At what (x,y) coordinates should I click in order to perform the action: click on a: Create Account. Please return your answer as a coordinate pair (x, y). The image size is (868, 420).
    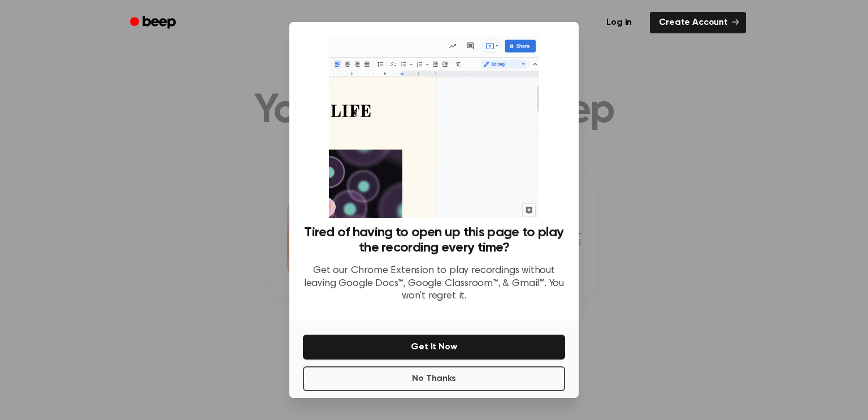
    Looking at the image, I should click on (698, 22).